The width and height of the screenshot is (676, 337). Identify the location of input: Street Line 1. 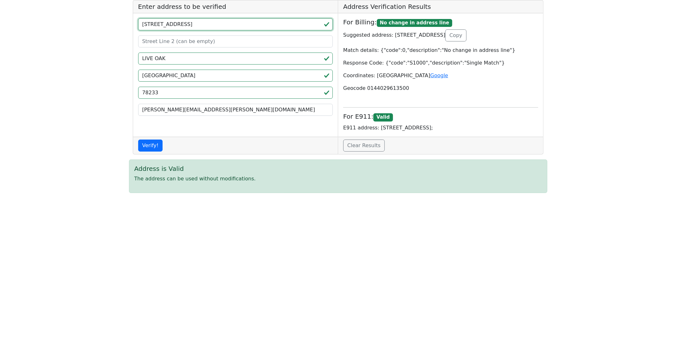
(235, 24).